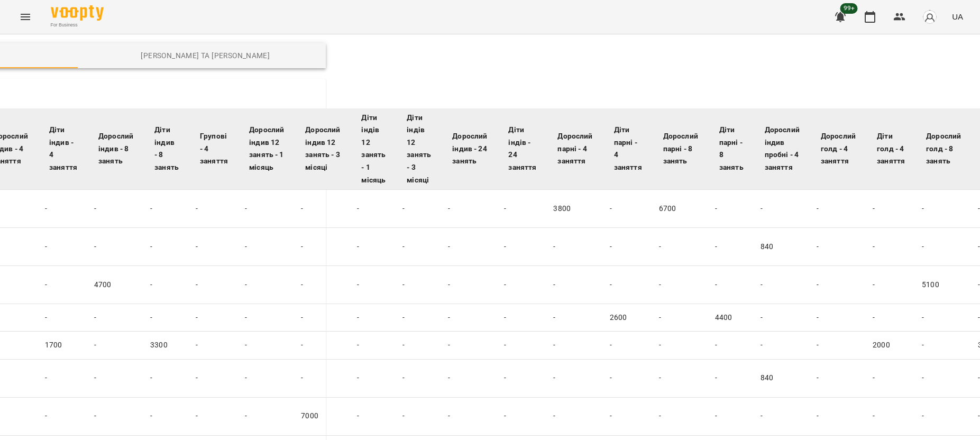  Describe the element at coordinates (168, 346) in the screenshot. I see `td: 3300` at that location.